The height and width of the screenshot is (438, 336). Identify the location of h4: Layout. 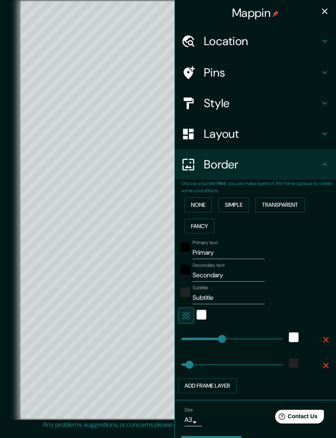
(262, 134).